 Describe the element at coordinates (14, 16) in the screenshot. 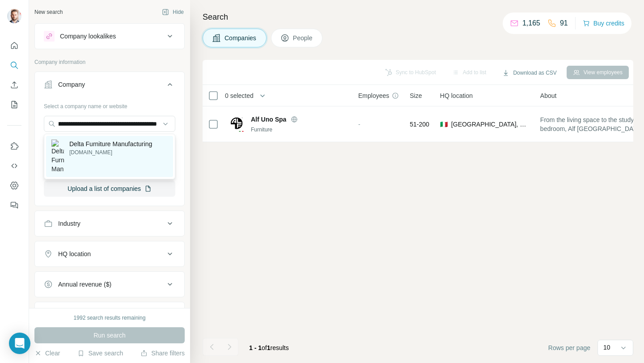

I see `img: Avatar` at that location.